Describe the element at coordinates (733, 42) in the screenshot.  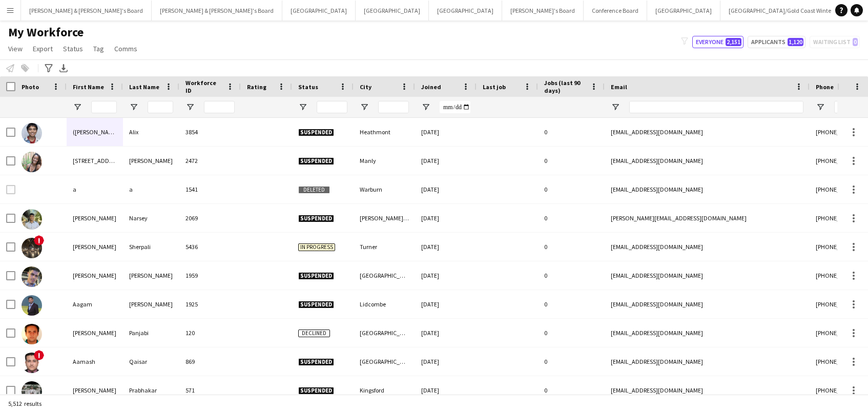
I see `span: 2,151` at that location.